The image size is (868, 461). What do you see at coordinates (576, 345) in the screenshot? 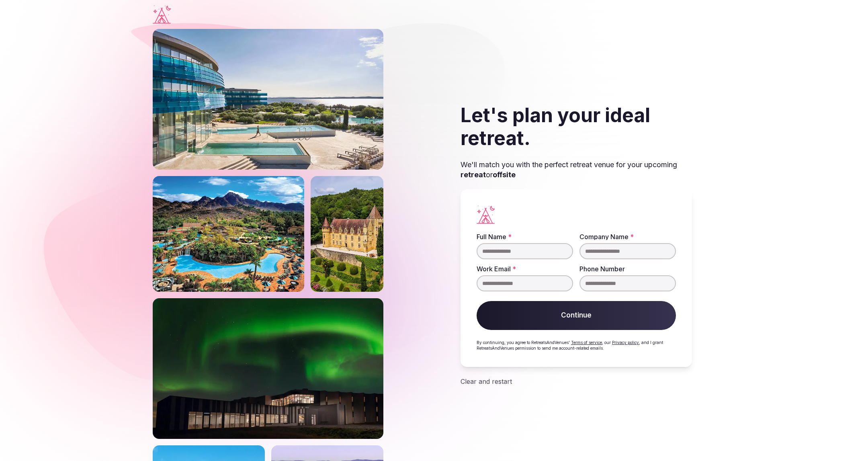
I see `p: By continuing, you agree to RetreatsAndVenues' , our , and I grant RetreatsAndVenues permission t...` at bounding box center [576, 345].